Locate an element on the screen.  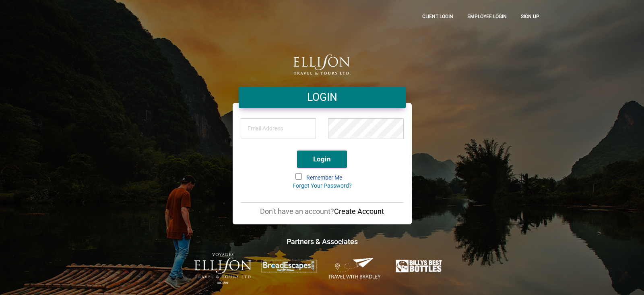
a: Employee Login is located at coordinates (487, 16).